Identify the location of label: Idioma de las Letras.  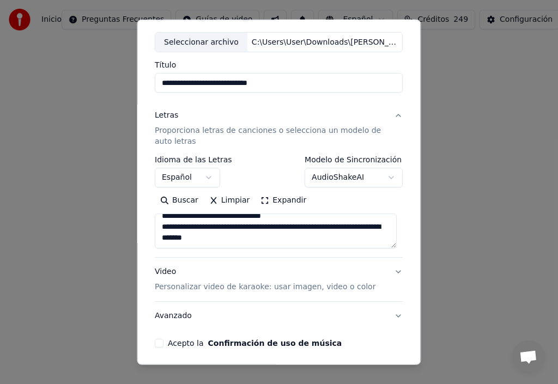
(193, 160).